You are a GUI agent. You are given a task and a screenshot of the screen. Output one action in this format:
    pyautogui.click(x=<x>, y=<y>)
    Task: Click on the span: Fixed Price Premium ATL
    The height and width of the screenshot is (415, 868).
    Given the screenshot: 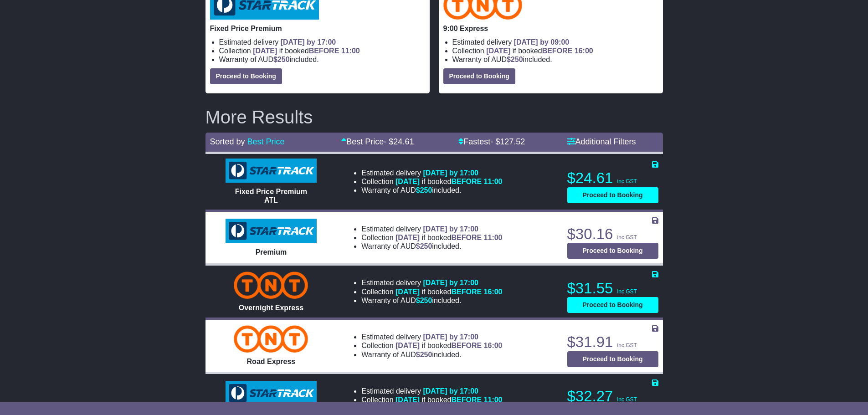 What is the action you would take?
    pyautogui.click(x=271, y=196)
    